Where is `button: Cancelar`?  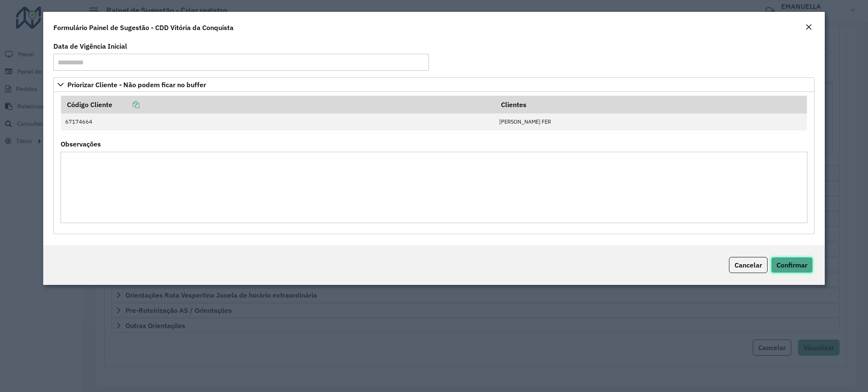
button: Cancelar is located at coordinates (748, 265).